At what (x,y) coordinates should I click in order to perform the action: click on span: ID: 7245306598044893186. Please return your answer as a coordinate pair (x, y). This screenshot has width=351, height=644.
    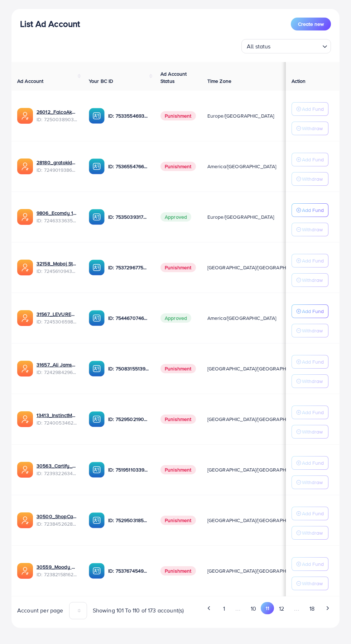
    Looking at the image, I should click on (57, 322).